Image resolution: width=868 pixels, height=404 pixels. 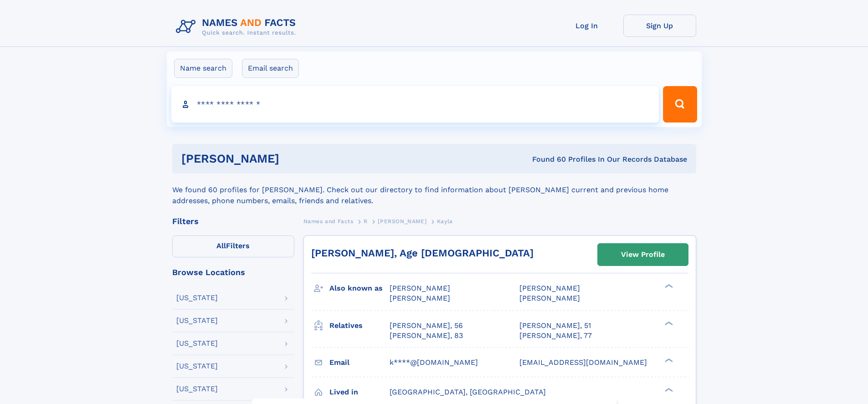 What do you see at coordinates (359, 392) in the screenshot?
I see `h3: Lived in` at bounding box center [359, 392].